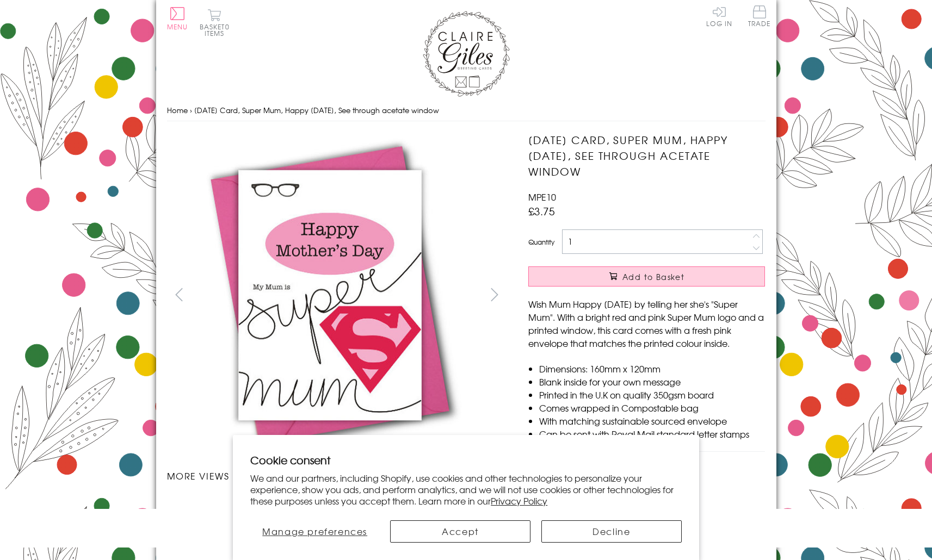  I want to click on button: Manage preferences, so click(314, 531).